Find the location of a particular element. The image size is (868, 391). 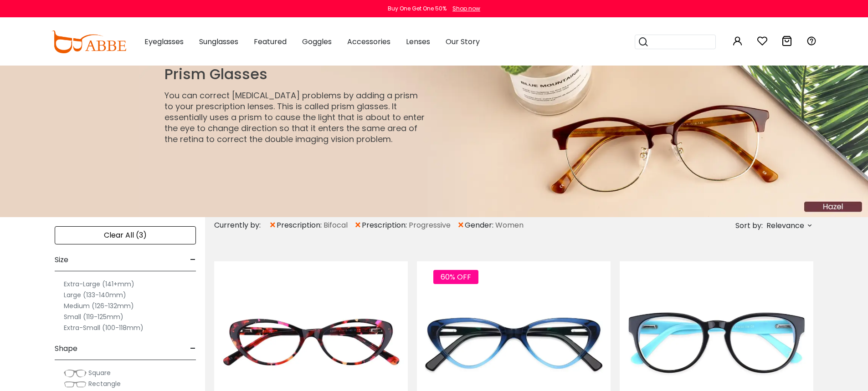

span: Featured is located at coordinates (270, 42).